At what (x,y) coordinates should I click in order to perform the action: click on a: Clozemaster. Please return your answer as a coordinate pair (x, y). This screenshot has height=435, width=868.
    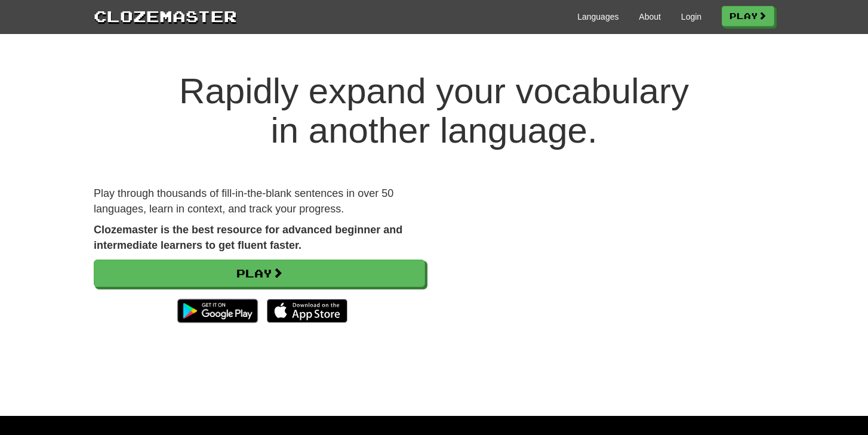
    Looking at the image, I should click on (165, 16).